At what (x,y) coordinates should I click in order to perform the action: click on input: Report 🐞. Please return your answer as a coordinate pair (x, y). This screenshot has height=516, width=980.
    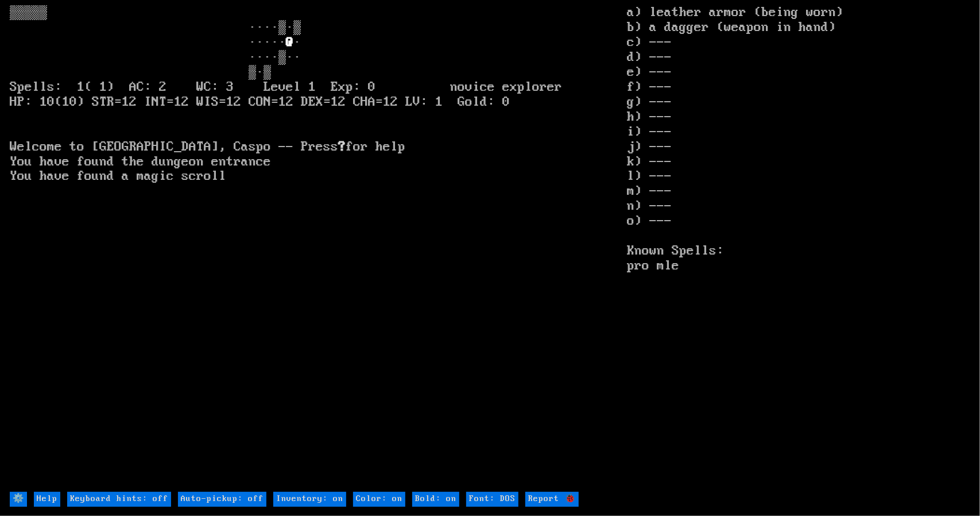
    Looking at the image, I should click on (551, 499).